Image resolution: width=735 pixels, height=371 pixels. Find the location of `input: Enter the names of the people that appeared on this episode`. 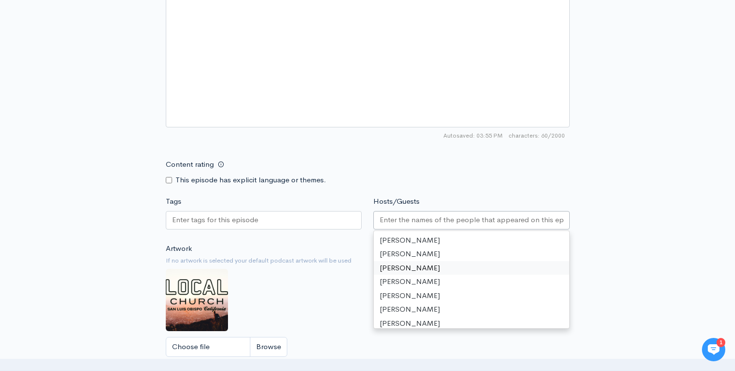

input: Enter the names of the people that appeared on this episode is located at coordinates (471, 220).